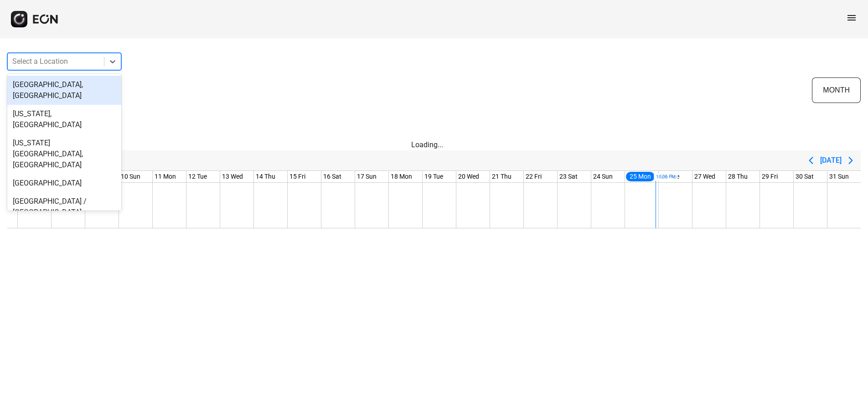 This screenshot has width=868, height=402. What do you see at coordinates (851, 161) in the screenshot?
I see `button: Next page` at bounding box center [851, 161].